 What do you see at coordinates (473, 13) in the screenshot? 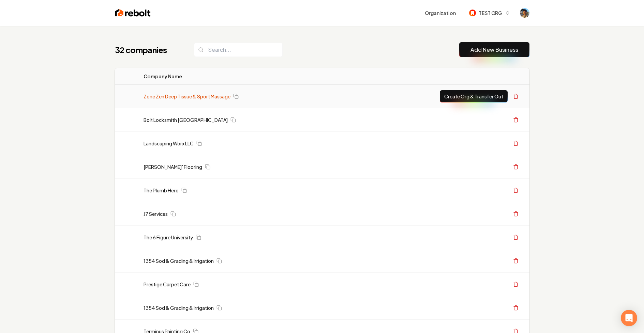
I see `img: TEST ORG` at bounding box center [473, 13].